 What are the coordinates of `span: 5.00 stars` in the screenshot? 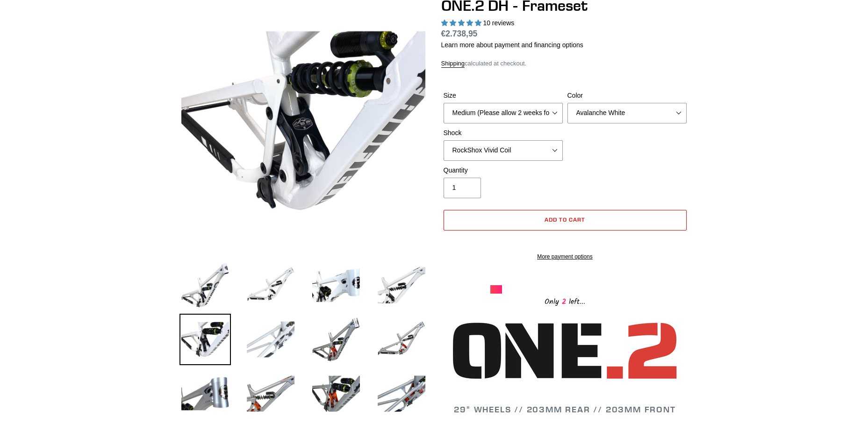 It's located at (462, 23).